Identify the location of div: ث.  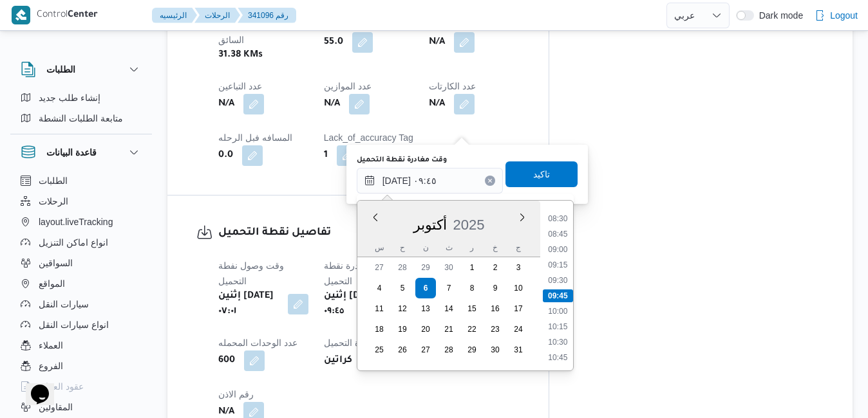
(449, 248).